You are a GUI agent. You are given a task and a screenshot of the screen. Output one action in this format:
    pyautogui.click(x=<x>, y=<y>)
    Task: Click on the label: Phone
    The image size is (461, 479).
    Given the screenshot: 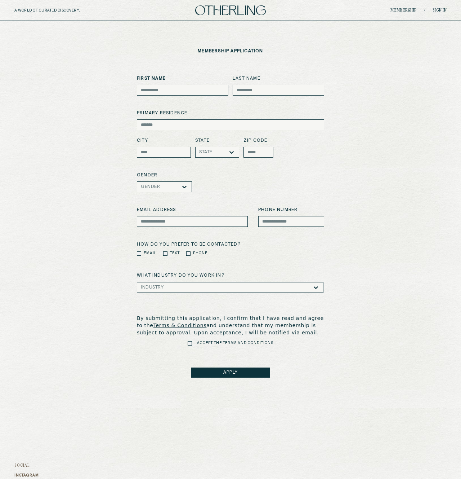 What is the action you would take?
    pyautogui.click(x=200, y=253)
    